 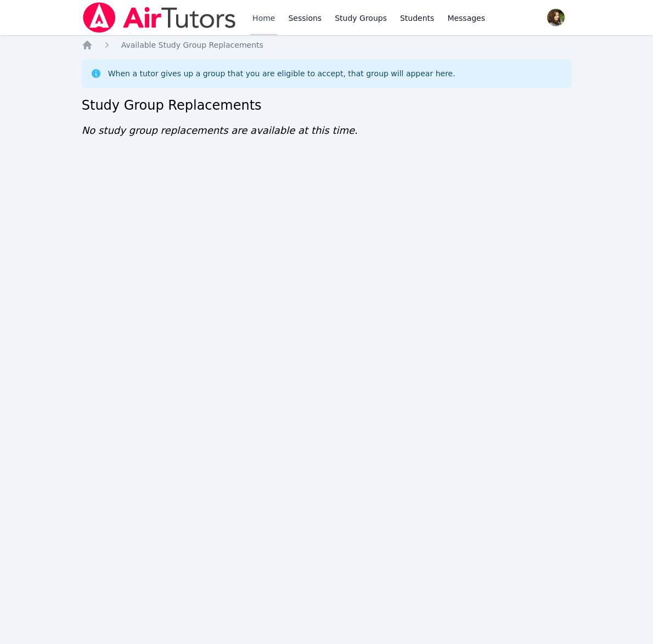 I want to click on h2: Study Group Replacements, so click(x=326, y=105).